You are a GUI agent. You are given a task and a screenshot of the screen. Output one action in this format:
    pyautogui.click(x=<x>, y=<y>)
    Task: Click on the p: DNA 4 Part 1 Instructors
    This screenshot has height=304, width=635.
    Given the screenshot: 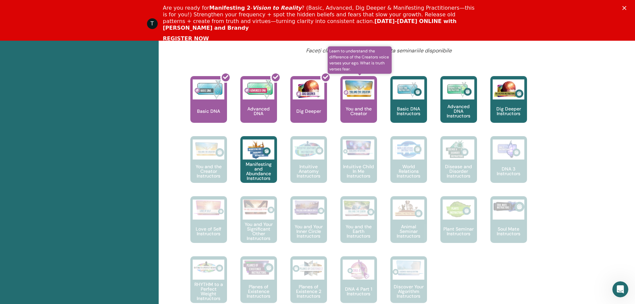 What is the action you would take?
    pyautogui.click(x=359, y=291)
    